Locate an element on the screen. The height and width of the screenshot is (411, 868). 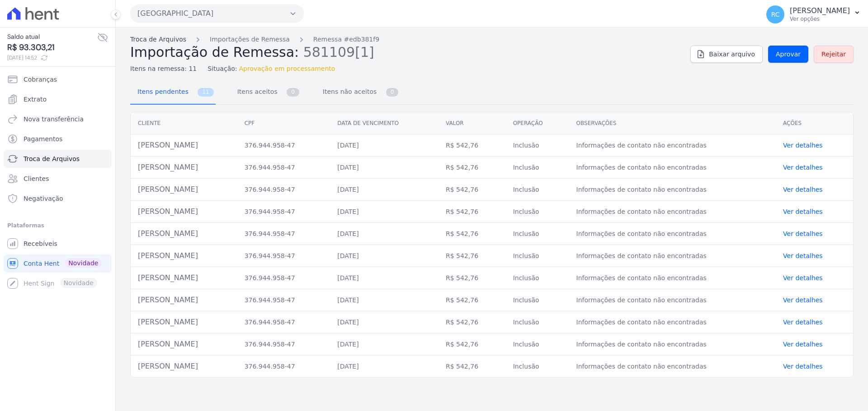
div: Plataformas is located at coordinates (57, 226).